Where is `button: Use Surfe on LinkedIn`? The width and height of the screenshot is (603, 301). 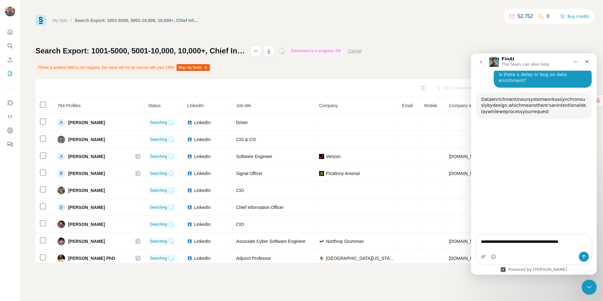
button: Use Surfe on LinkedIn is located at coordinates (10, 103).